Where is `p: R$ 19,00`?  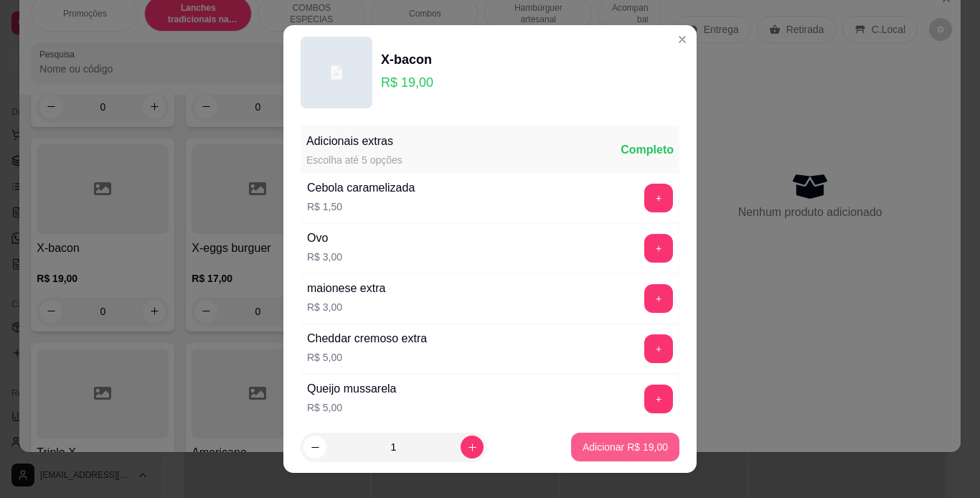
p: R$ 19,00 is located at coordinates (407, 82).